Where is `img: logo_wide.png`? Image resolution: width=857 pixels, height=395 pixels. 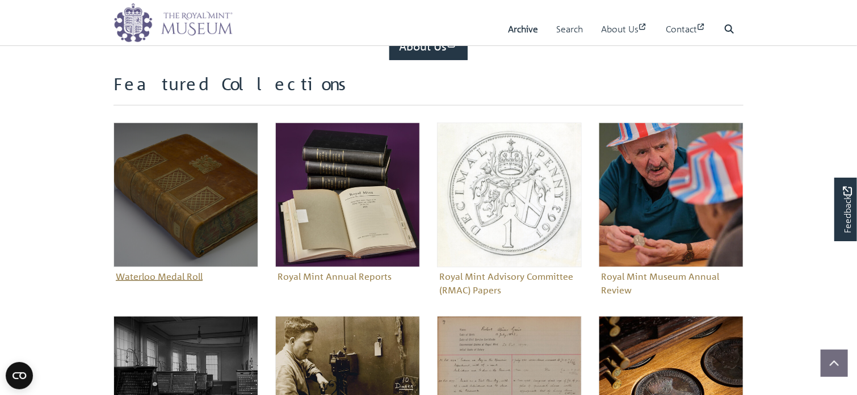
img: logo_wide.png is located at coordinates (173, 23).